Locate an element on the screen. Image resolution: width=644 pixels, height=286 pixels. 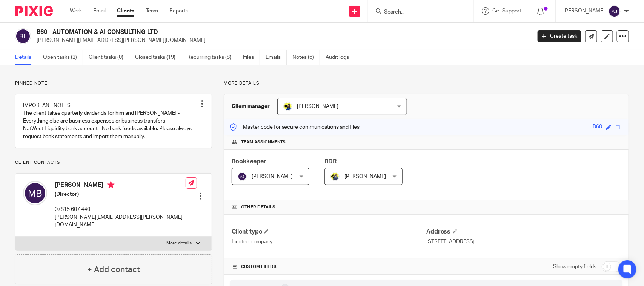
label: Show empty fields is located at coordinates (575, 267).